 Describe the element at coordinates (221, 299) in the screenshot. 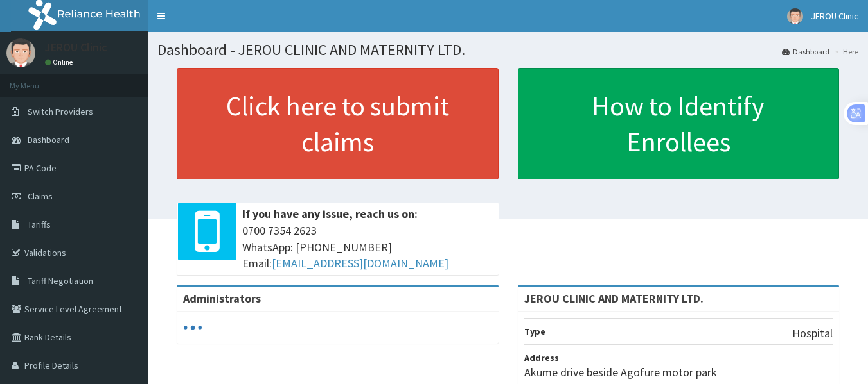

I see `b: Administrators` at that location.